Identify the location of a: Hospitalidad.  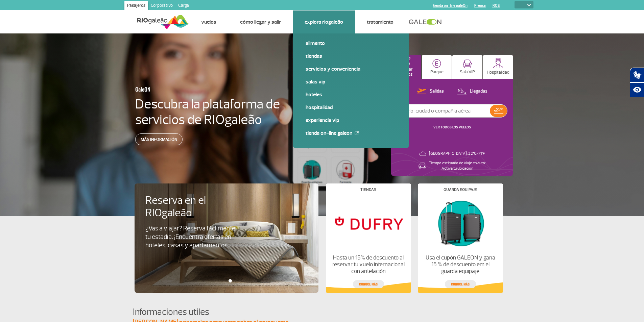
(351, 107).